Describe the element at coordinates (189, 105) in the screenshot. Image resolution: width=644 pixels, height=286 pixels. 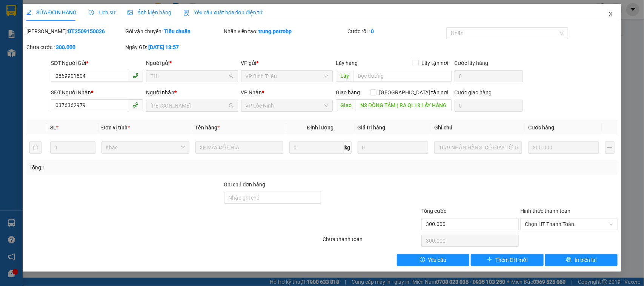
I see `input: Tên người nhận` at that location.